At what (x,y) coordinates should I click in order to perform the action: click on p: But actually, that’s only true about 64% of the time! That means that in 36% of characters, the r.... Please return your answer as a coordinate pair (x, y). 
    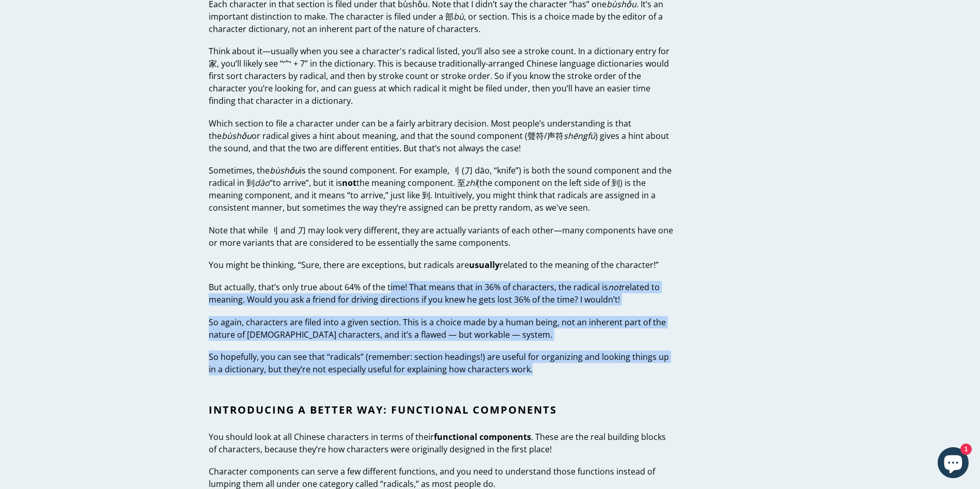
    Looking at the image, I should click on (442, 293).